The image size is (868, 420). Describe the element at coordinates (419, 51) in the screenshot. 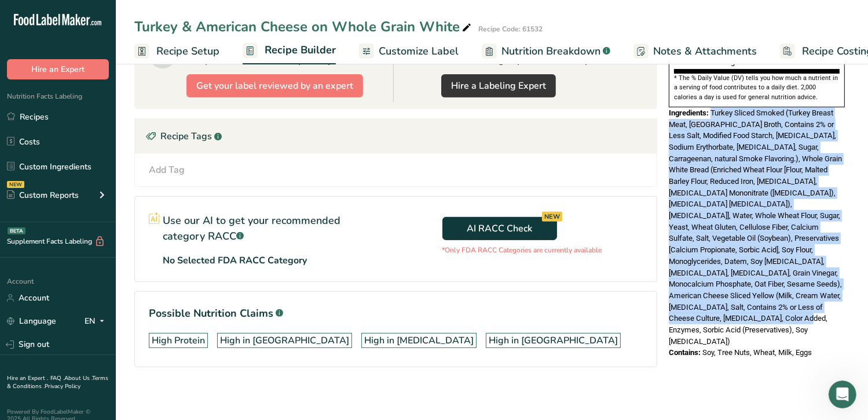

I see `span: Customize Label` at that location.